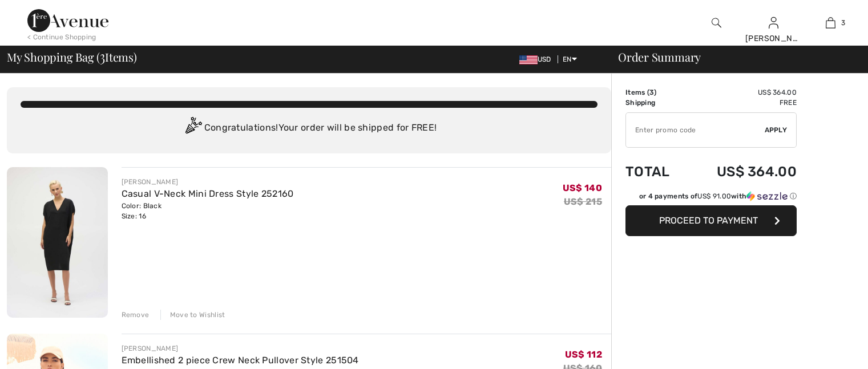 The width and height of the screenshot is (868, 369). I want to click on div: or 4 payments of with, so click(718, 196).